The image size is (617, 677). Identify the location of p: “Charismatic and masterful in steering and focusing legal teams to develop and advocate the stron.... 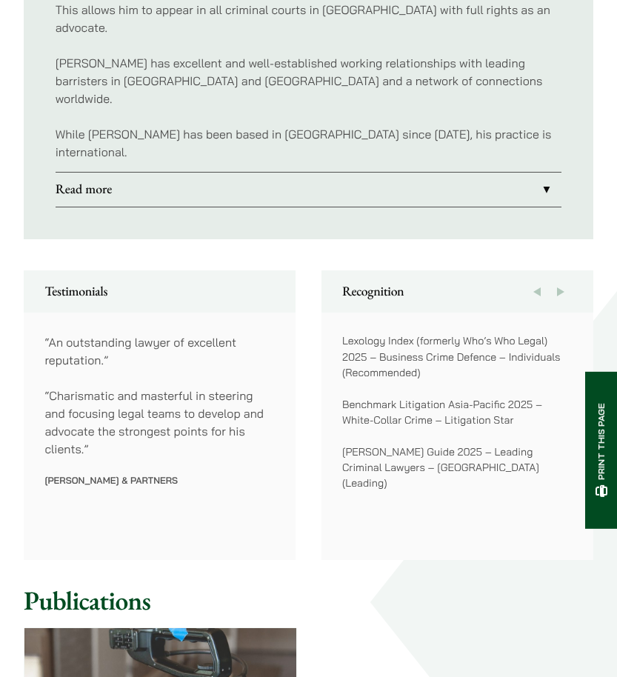
(159, 422).